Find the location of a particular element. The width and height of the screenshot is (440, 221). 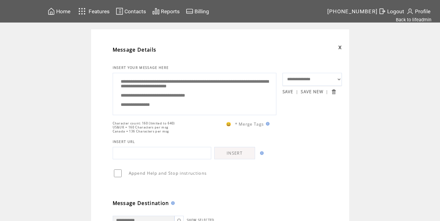

a: Billing is located at coordinates (197, 11).